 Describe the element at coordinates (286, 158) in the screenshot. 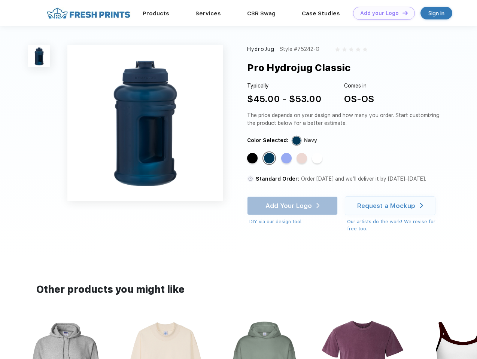

I see `div: Hyper Blue` at that location.